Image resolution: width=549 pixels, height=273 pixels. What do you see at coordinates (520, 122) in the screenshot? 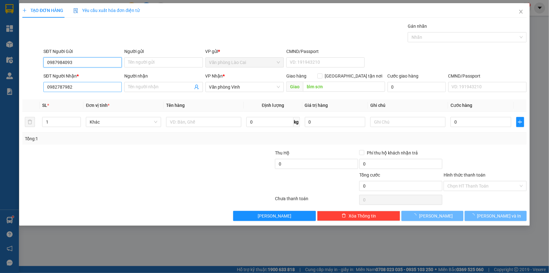
I see `button: plus` at bounding box center [520, 122].